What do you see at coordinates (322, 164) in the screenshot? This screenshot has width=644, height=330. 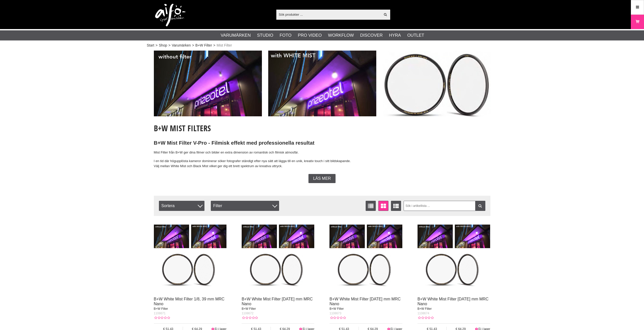 I see `p: I en tid där högupplösta kameror dominerar söker fotografer ständigt efter nya sätt att lägga til...` at bounding box center [322, 164].